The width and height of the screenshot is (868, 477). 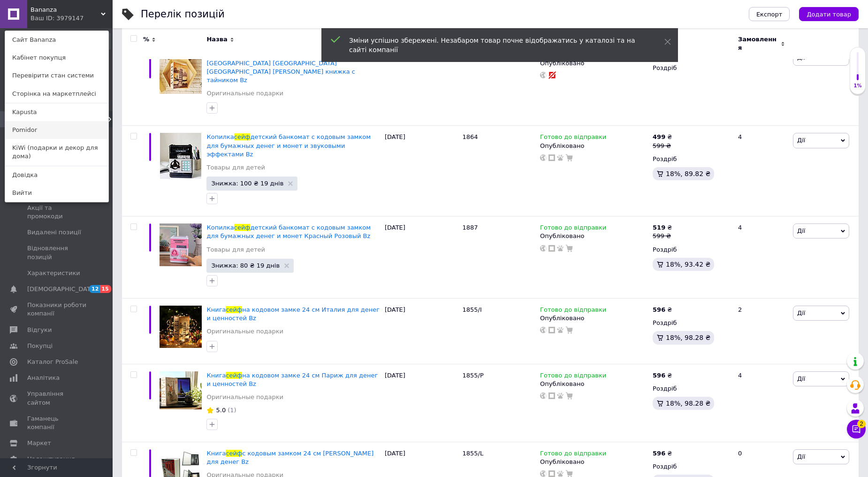 What do you see at coordinates (50, 19) in the screenshot?
I see `div: Ваш ID: 3979147` at bounding box center [50, 19].